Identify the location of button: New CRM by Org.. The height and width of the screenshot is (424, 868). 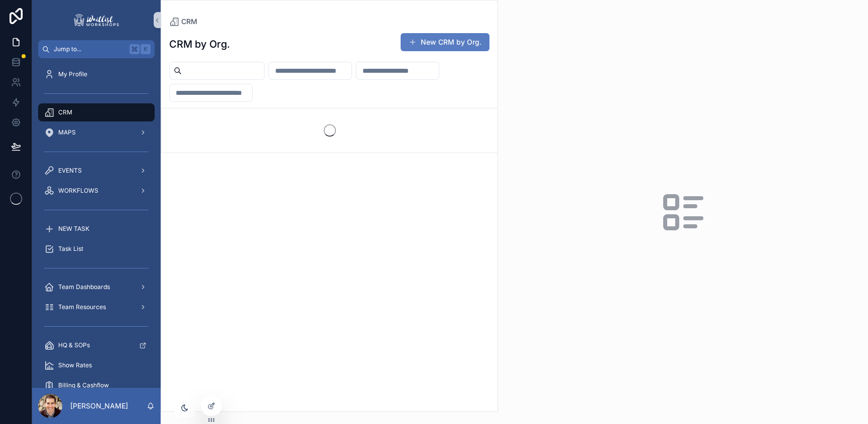
(445, 42).